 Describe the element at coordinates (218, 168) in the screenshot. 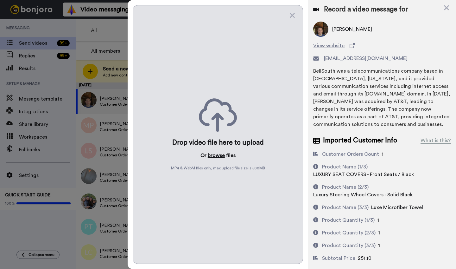

I see `span: MP4 & WebM files only, max upload file size is 500 MB` at that location.